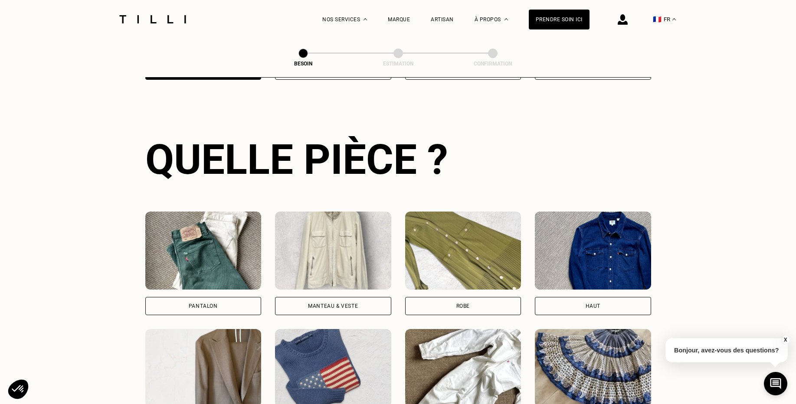 The width and height of the screenshot is (796, 404). Describe the element at coordinates (153, 19) in the screenshot. I see `a: Logo du service de couturière Tilli` at that location.